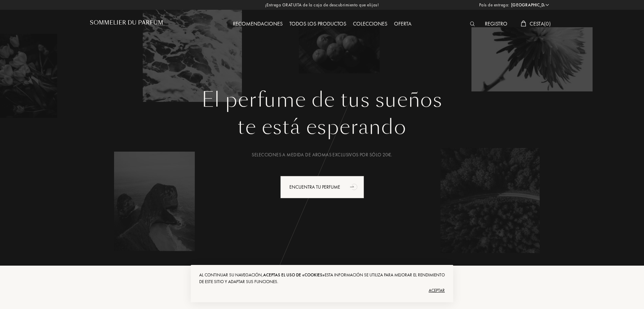 This screenshot has height=309, width=644. What do you see at coordinates (354, 186) in the screenshot?
I see `div: animation` at bounding box center [354, 186].